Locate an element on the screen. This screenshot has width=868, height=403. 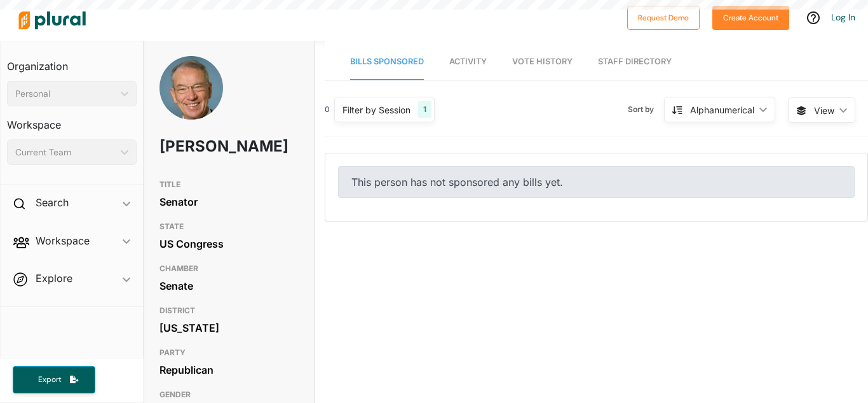
span: View is located at coordinates (824, 110).